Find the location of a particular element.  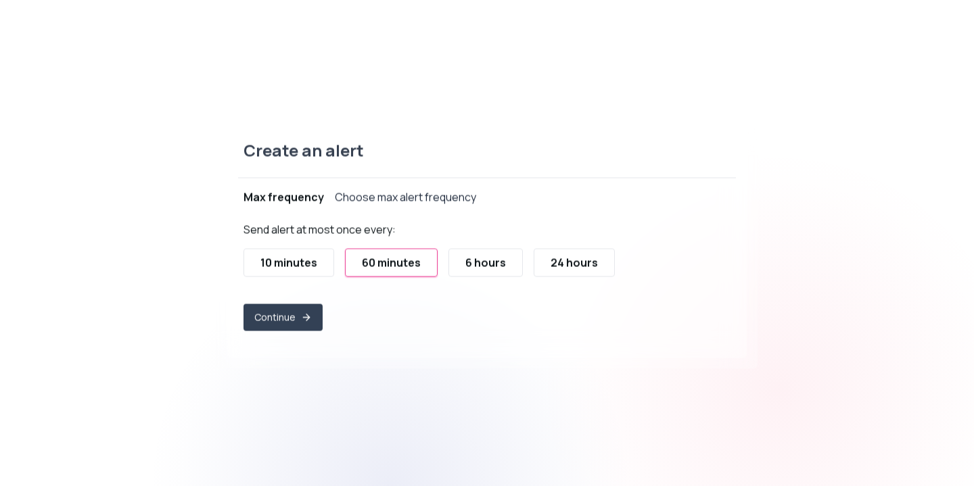

button: Continue is located at coordinates (283, 317).